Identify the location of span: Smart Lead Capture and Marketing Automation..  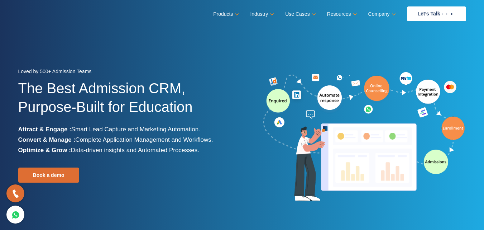
(136, 129).